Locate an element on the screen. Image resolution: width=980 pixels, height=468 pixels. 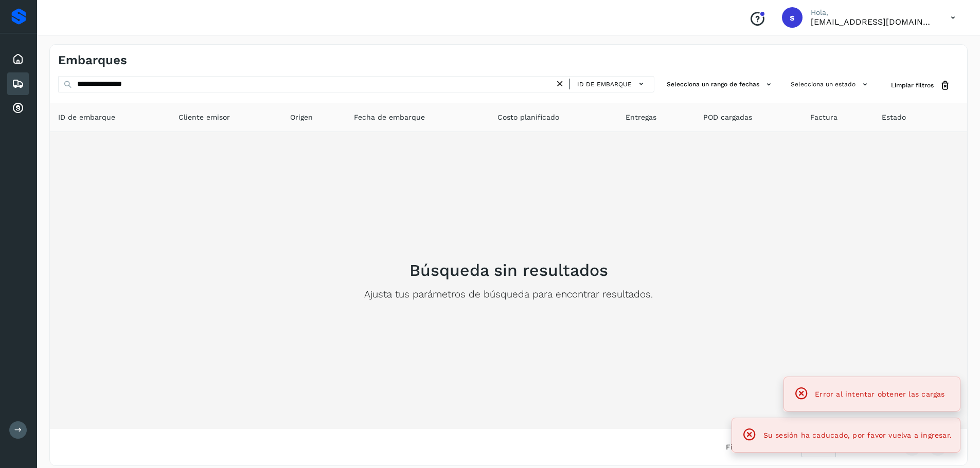
span: Costo planificado is located at coordinates (528, 117).